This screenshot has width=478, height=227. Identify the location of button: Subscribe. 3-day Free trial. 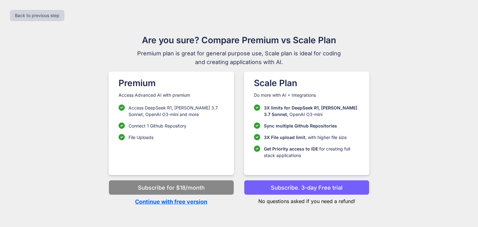
(306, 187).